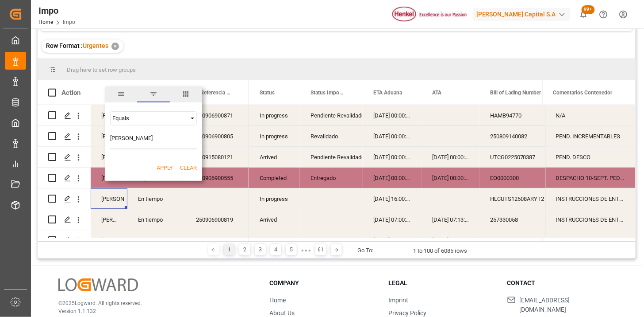 This screenshot has width=644, height=317. I want to click on span: ETA Aduana, so click(388, 93).